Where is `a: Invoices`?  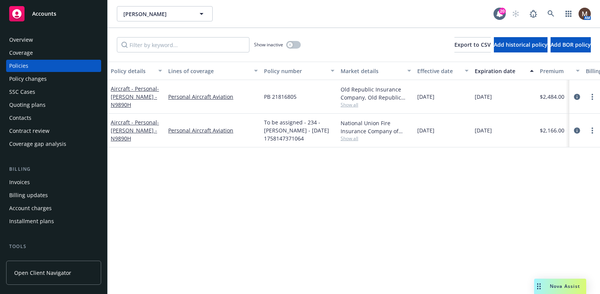
a: Invoices is located at coordinates (54, 182).